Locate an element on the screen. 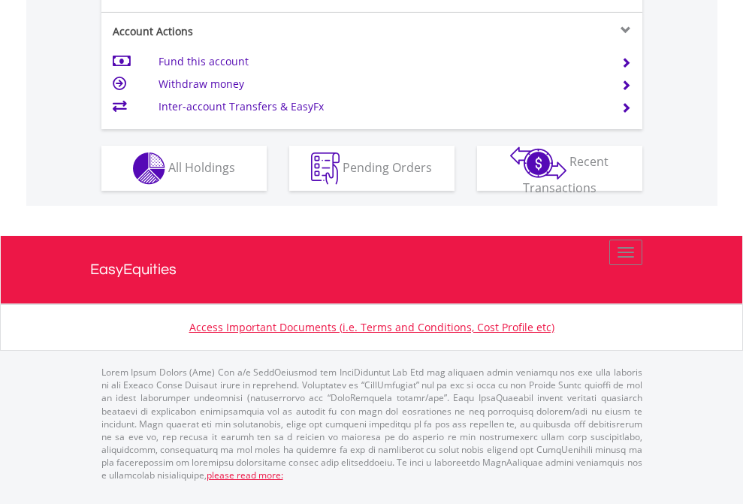 This screenshot has height=504, width=743. td: Withdraw money is located at coordinates (380, 84).